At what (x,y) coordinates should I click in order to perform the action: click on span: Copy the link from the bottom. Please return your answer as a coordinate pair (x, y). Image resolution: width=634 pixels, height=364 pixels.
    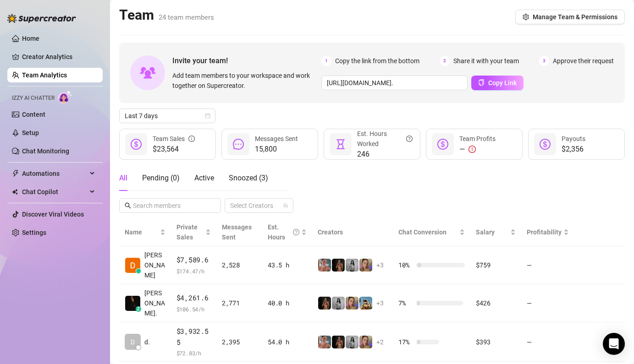
    Looking at the image, I should click on (377, 61).